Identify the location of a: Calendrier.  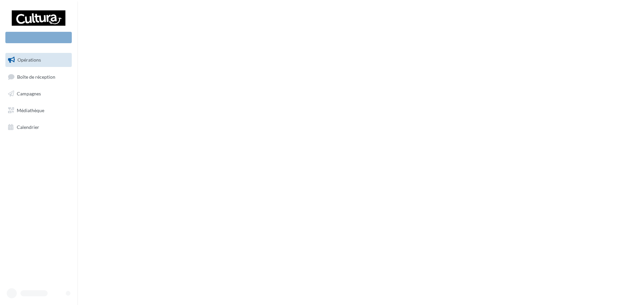
(39, 127).